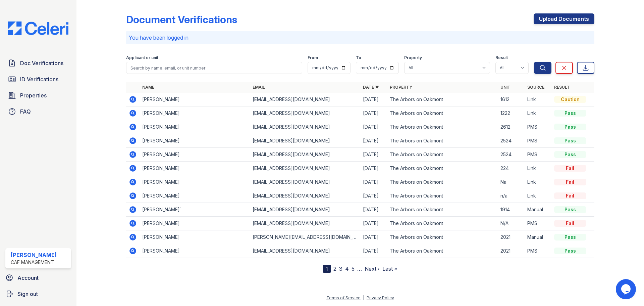 The image size is (644, 306). I want to click on label: Applicant or unit, so click(142, 58).